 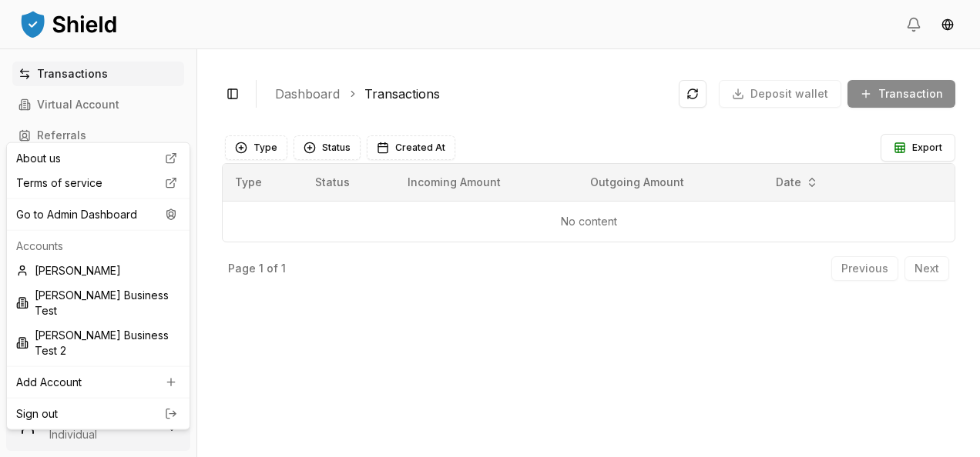 I want to click on div: Go to Admin Dashboard, so click(x=98, y=214).